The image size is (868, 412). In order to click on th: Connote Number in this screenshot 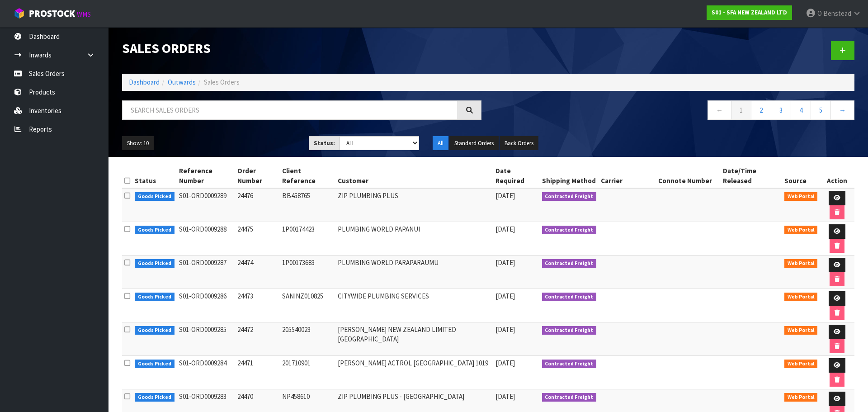, I will do `click(688, 176)`.